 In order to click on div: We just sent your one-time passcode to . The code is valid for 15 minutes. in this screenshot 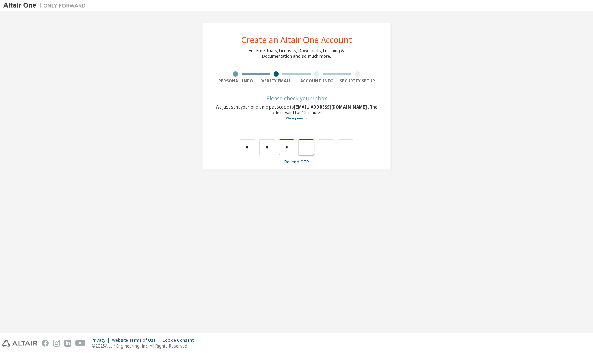, I will do `click(297, 113)`.